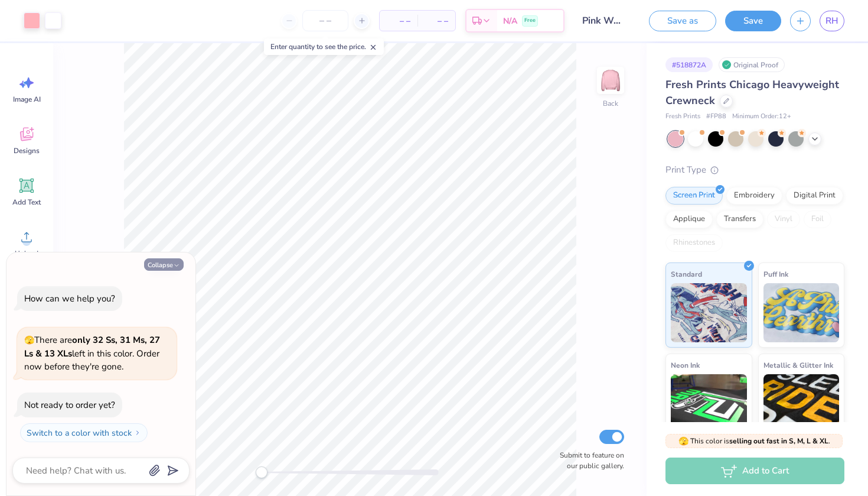 This screenshot has height=496, width=868. I want to click on img: Switch to a color with stock, so click(137, 432).